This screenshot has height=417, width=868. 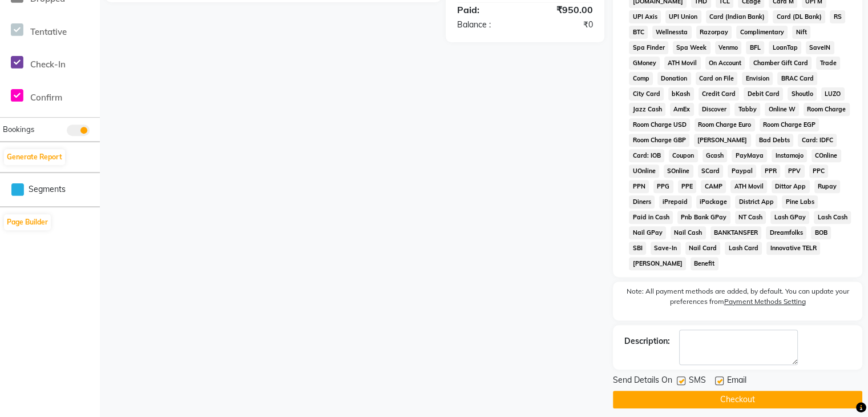 I want to click on span: LoanTap, so click(x=785, y=48).